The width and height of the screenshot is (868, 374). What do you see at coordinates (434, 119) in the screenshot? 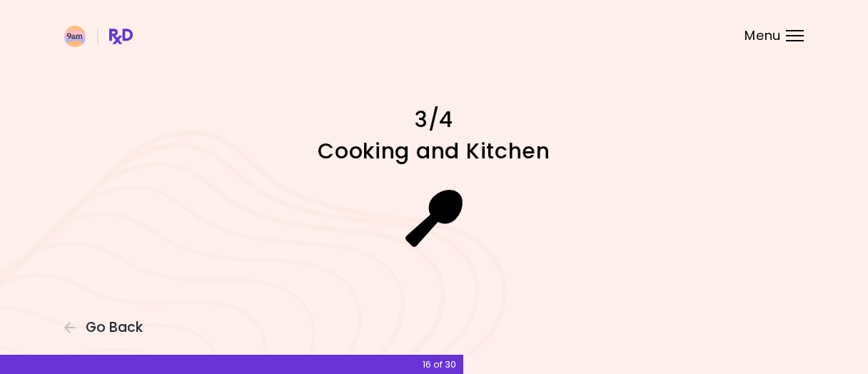
I see `h1: 3/4` at bounding box center [434, 119].